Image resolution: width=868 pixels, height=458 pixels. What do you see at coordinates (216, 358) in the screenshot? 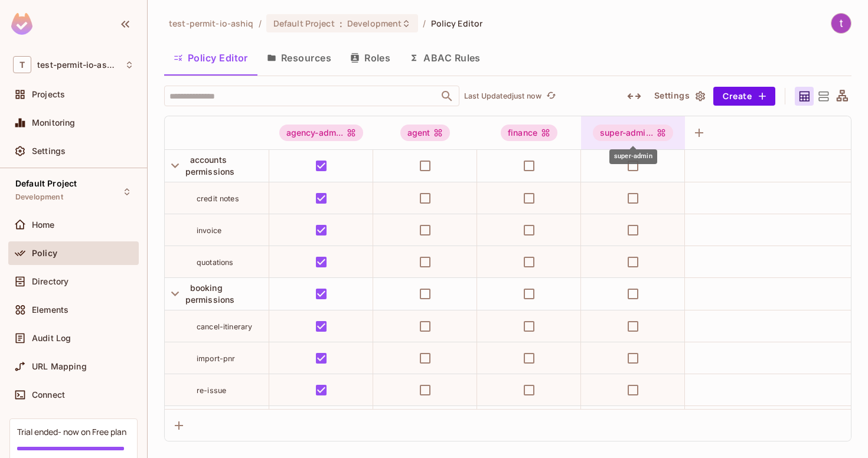
I see `span: import-pnr` at bounding box center [216, 358].